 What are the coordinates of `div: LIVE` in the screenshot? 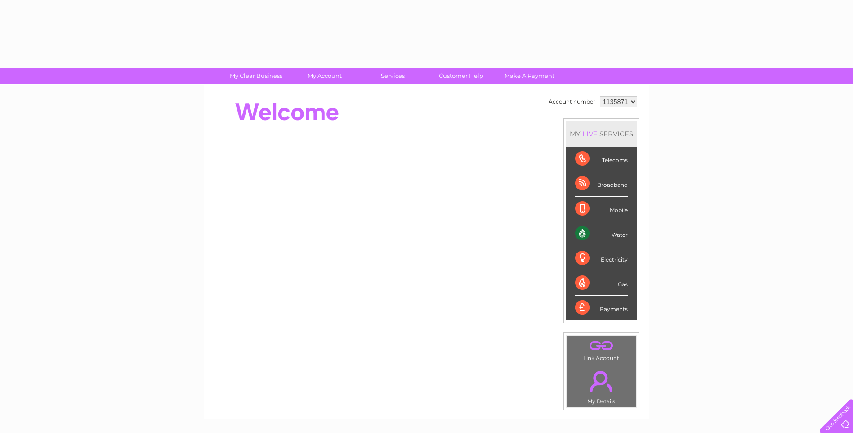 It's located at (590, 134).